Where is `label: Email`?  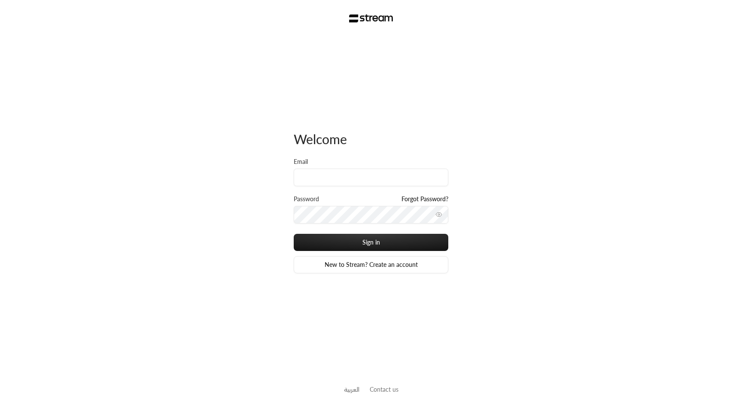
label: Email is located at coordinates (300, 162).